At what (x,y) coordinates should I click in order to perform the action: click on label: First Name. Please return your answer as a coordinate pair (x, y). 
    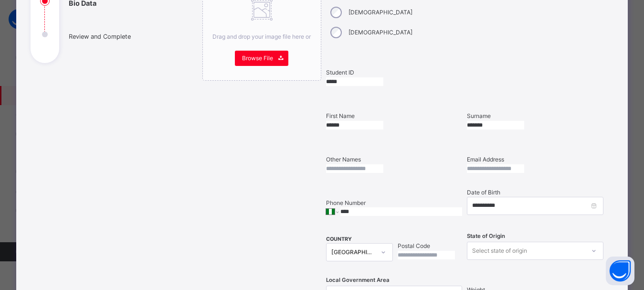
    Looking at the image, I should click on (341, 116).